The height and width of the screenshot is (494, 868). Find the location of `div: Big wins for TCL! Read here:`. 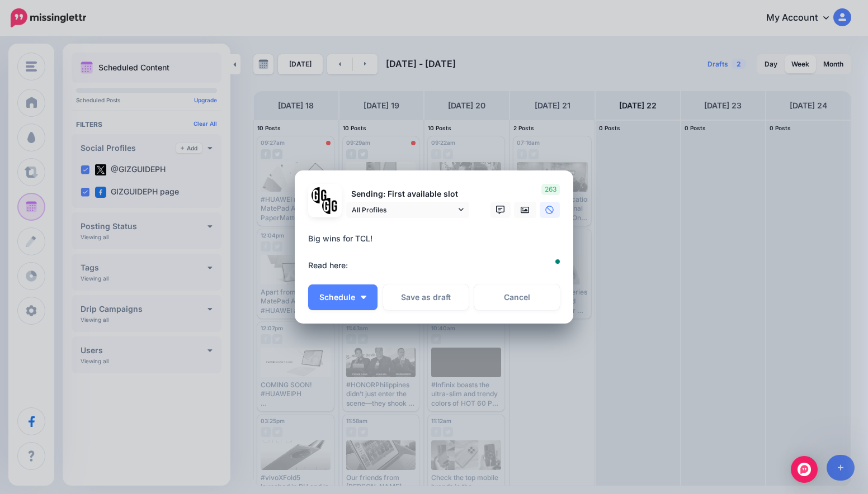

div: Big wins for TCL! Read here: is located at coordinates (437, 252).